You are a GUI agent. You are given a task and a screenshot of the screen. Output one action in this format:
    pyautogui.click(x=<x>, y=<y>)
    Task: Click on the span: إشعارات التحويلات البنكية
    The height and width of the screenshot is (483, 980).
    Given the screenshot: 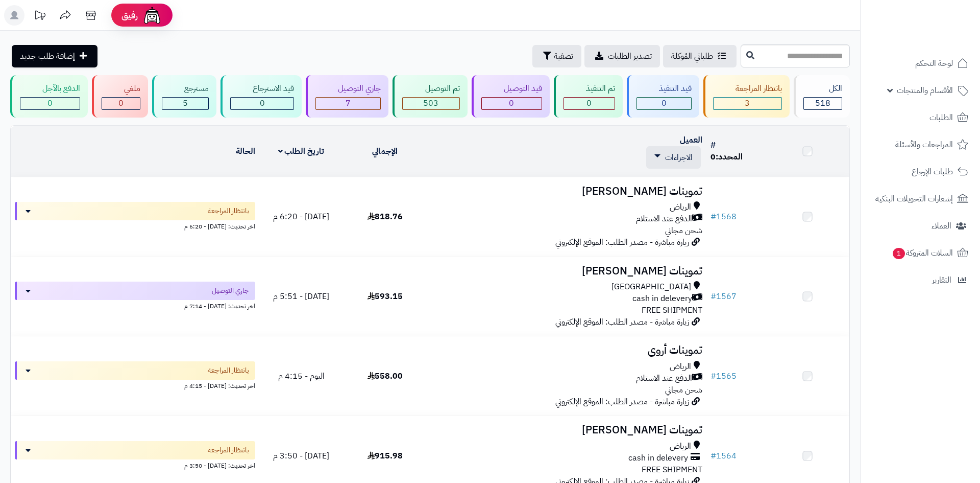 What is the action you would take?
    pyautogui.click(x=915, y=199)
    